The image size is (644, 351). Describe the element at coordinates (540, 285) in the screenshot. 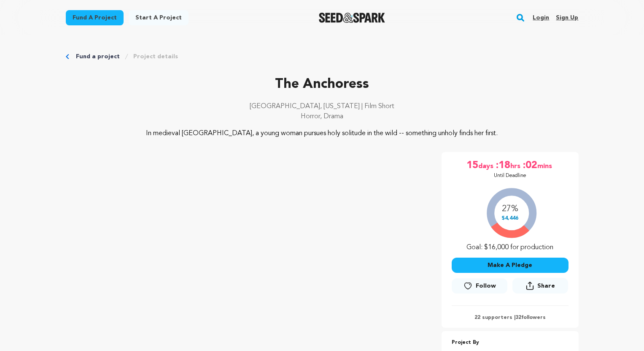

I see `button: Share` at that location.